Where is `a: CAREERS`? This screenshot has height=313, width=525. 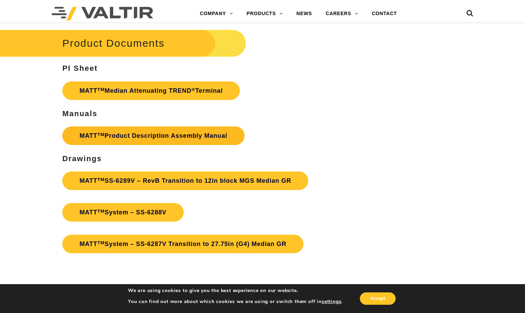 a: CAREERS is located at coordinates (342, 14).